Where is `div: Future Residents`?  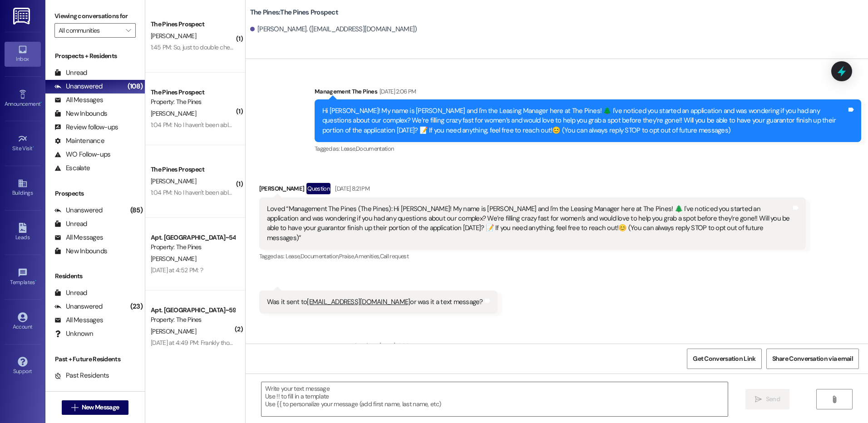
div: Future Residents is located at coordinates (85, 389).